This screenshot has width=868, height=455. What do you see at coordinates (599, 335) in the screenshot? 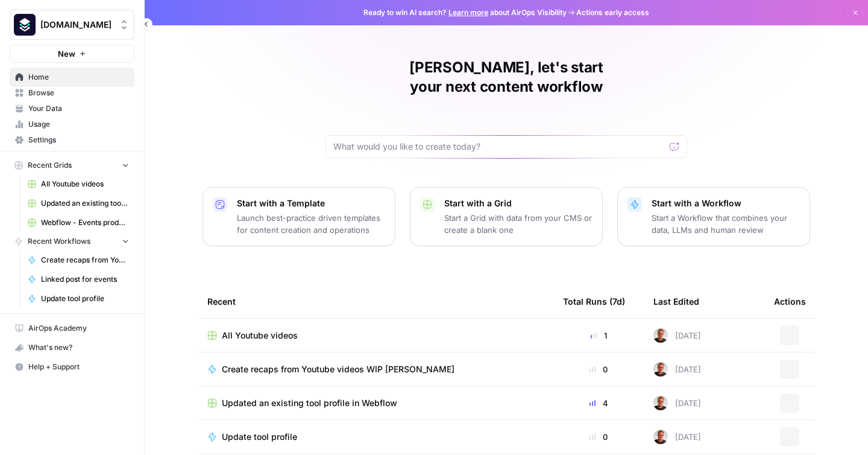
I see `div: 1` at bounding box center [599, 335].